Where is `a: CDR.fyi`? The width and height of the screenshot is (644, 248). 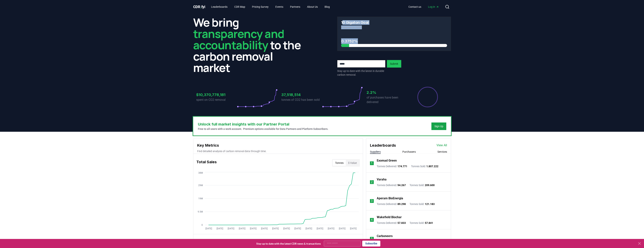 a: CDR.fyi is located at coordinates (199, 7).